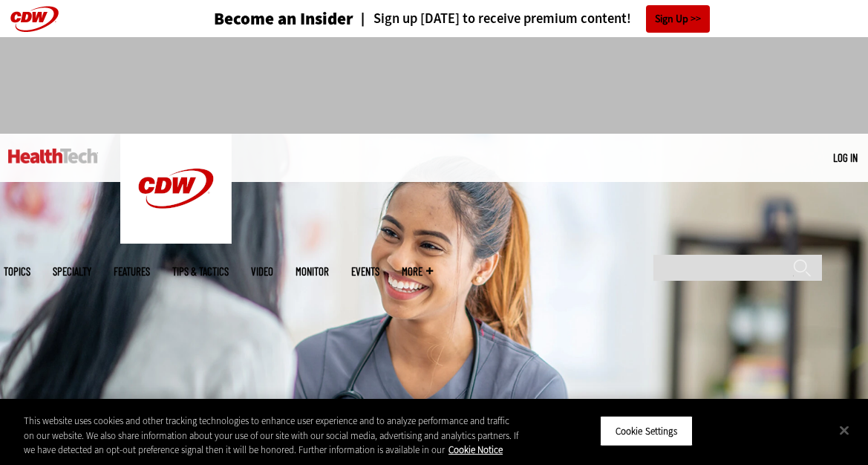 The width and height of the screenshot is (868, 465). I want to click on div: User menu, so click(845, 157).